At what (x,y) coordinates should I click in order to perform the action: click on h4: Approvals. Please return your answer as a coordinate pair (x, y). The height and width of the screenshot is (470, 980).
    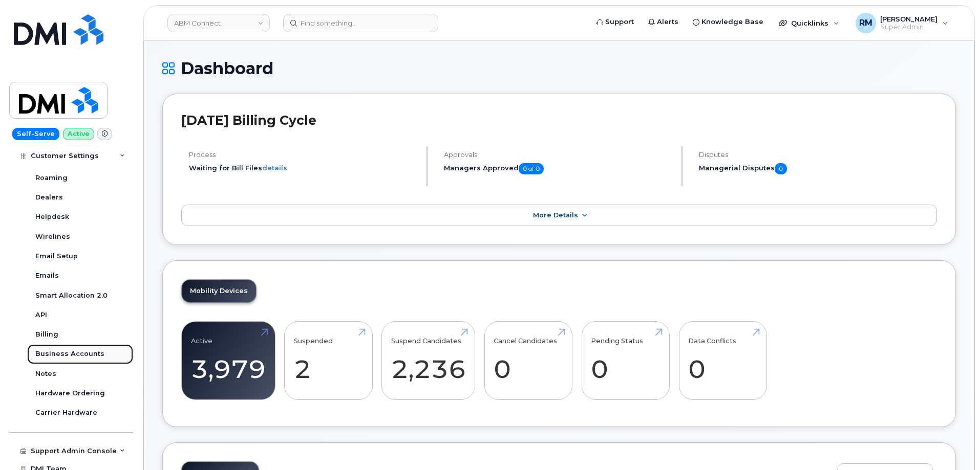
    Looking at the image, I should click on (558, 154).